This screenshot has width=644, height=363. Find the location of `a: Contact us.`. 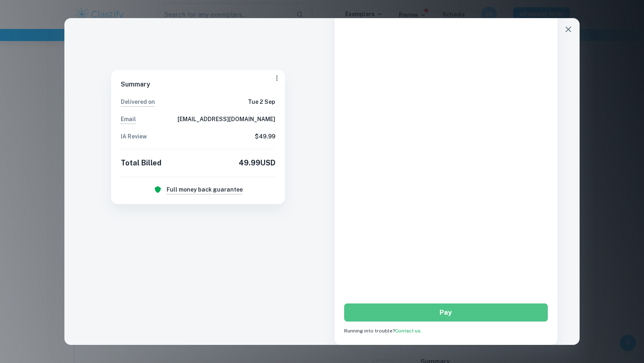

a: Contact us. is located at coordinates (408, 331).